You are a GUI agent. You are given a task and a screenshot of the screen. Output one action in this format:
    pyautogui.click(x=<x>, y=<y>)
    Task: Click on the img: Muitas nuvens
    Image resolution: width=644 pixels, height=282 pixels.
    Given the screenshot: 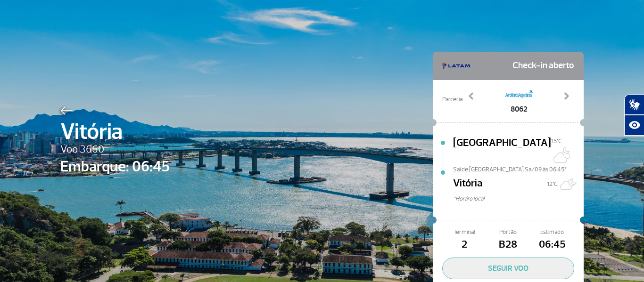 What is the action you would take?
    pyautogui.click(x=567, y=184)
    